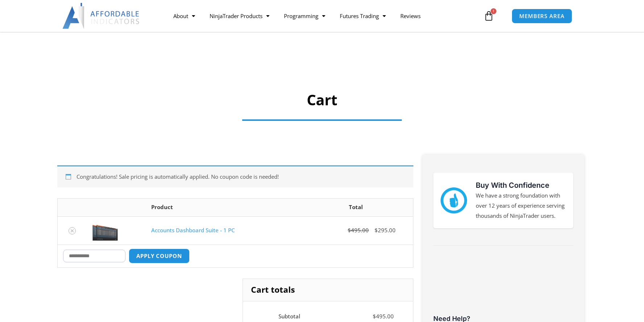 The width and height of the screenshot is (644, 322). I want to click on a: MEMBERS AREA, so click(542, 16).